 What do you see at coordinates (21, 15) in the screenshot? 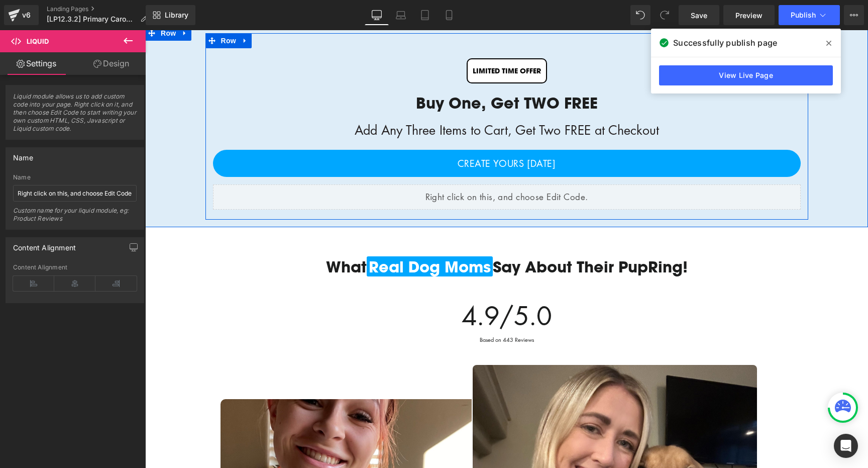
I see `a: v6` at bounding box center [21, 15].